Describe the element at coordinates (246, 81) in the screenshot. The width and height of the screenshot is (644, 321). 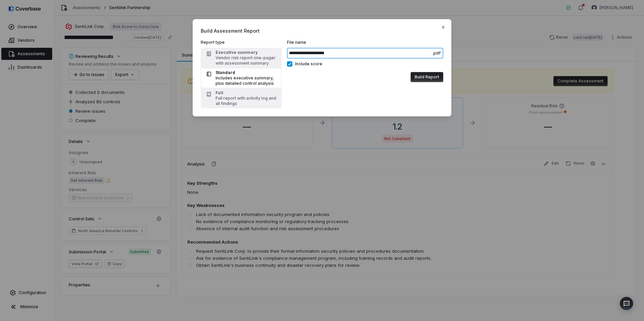
I see `div: Includes executive summary, plus detailed control analysis` at that location.